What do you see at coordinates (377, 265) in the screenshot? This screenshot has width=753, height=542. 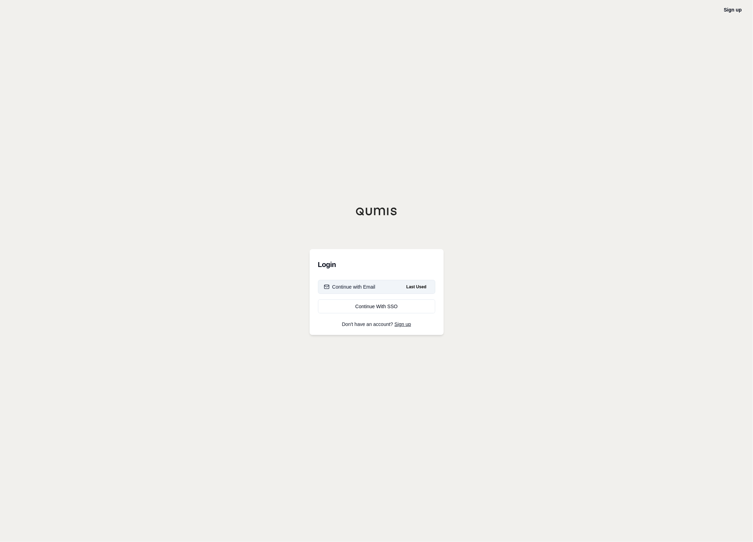 I see `h3: Login` at bounding box center [377, 265].